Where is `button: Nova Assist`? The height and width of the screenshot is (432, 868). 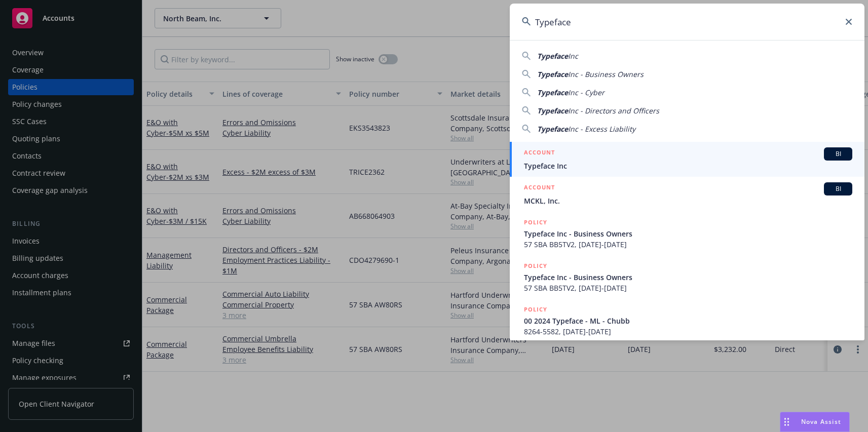 button: Nova Assist is located at coordinates (815, 422).